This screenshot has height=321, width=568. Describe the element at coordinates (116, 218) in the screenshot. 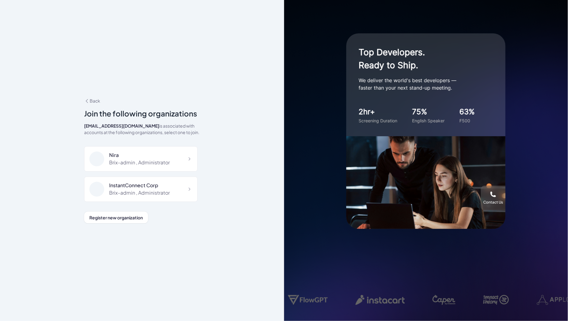

I see `button: Register new organization` at that location.